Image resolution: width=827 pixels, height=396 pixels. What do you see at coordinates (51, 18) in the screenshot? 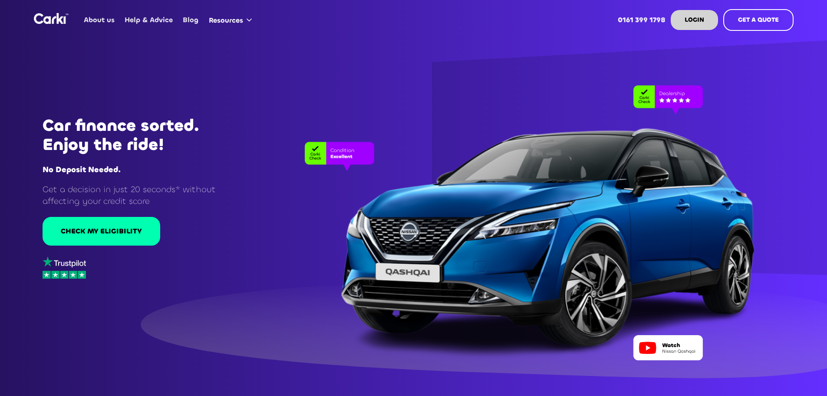
I see `img: Logo` at bounding box center [51, 18].